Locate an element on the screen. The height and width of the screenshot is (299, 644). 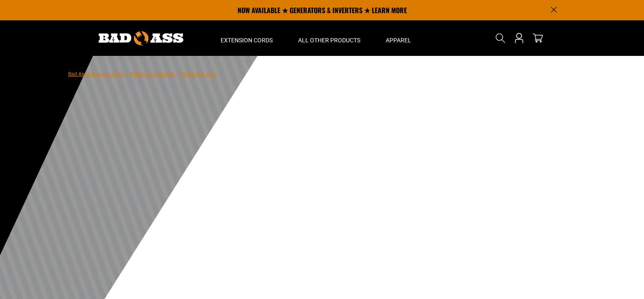
summary: Extension Cords is located at coordinates (246, 38).